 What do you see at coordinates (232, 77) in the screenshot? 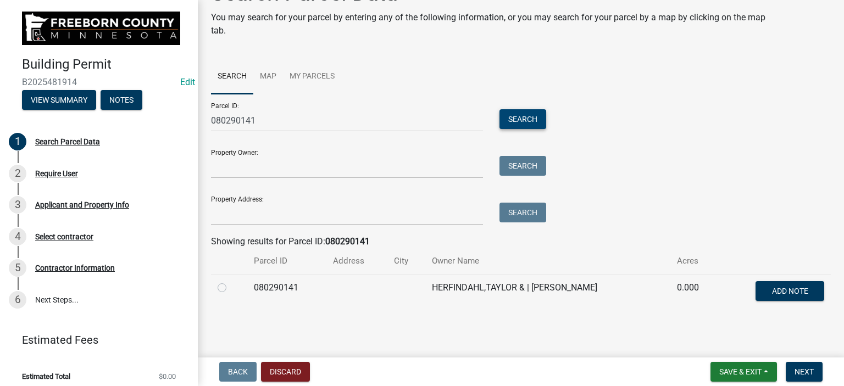
I see `a: Search` at bounding box center [232, 77].